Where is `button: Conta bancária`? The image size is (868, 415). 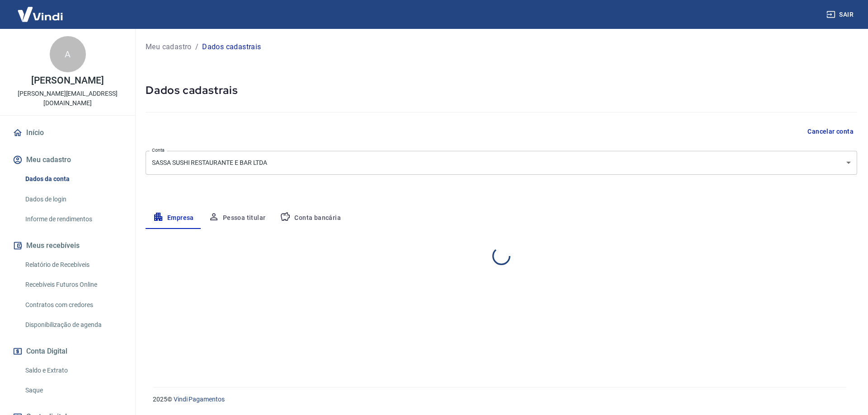 button: Conta bancária is located at coordinates (310, 218).